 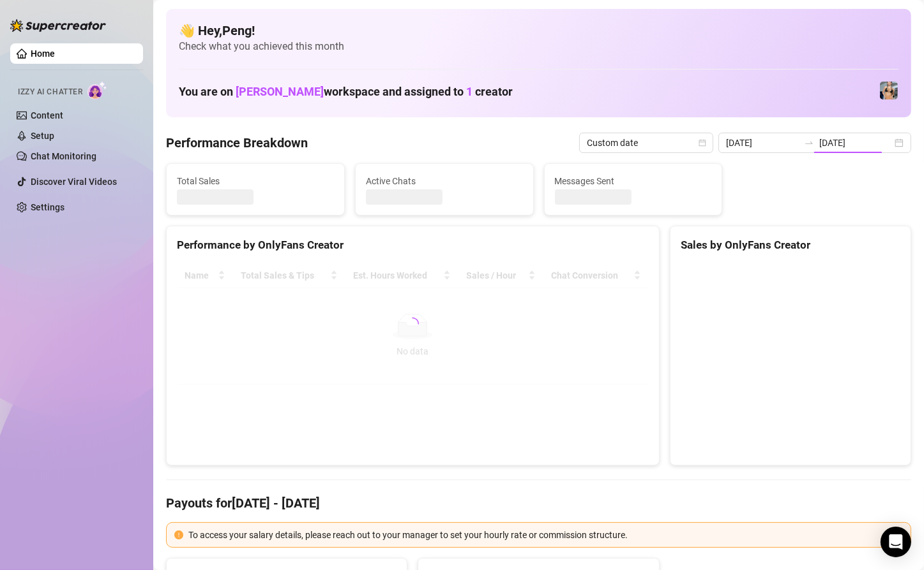 What do you see at coordinates (809, 143) in the screenshot?
I see `span: swap-right` at bounding box center [809, 143].